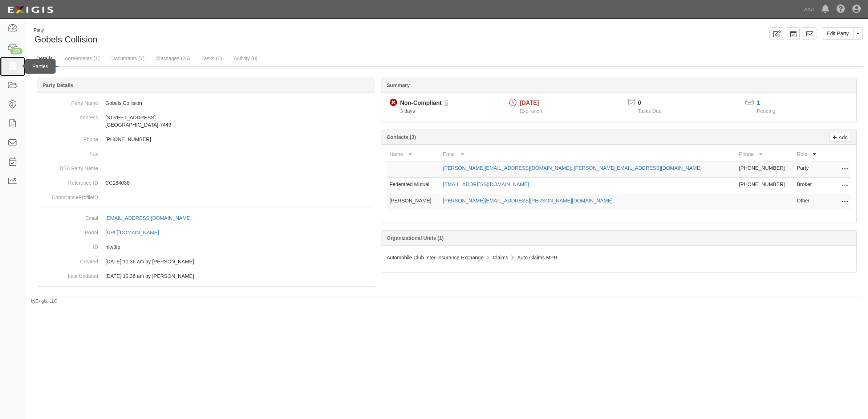  What do you see at coordinates (45, 59) in the screenshot?
I see `a: Details` at bounding box center [45, 59].